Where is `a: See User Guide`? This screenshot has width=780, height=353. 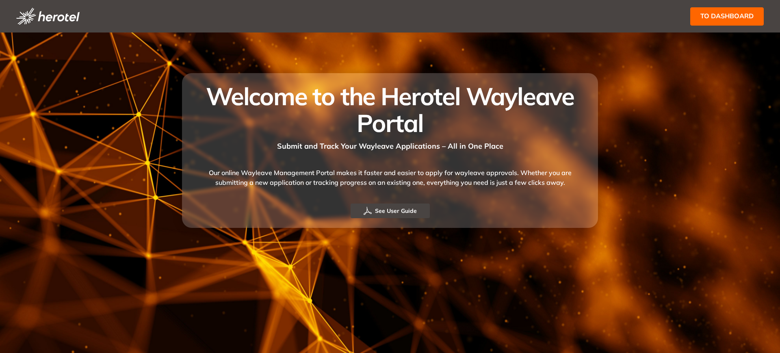
a: See User Guide is located at coordinates (390, 211).